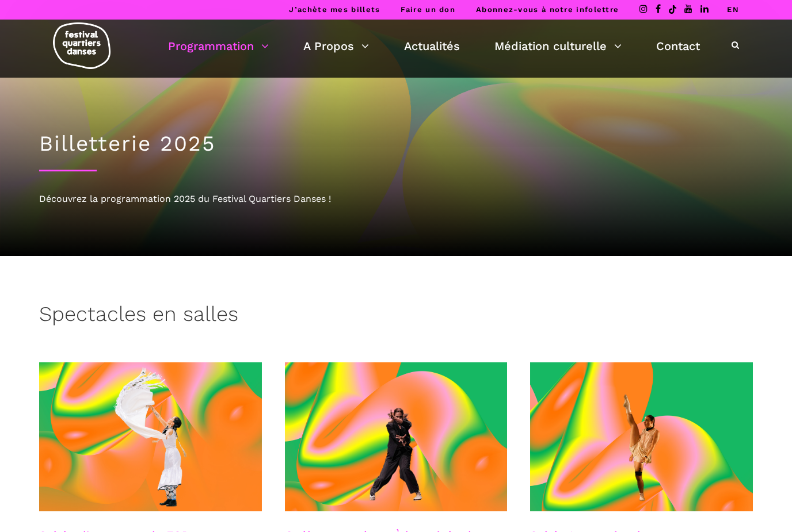 This screenshot has height=532, width=792. Describe the element at coordinates (547, 10) in the screenshot. I see `a: Abonnez-vous à notre infolettre` at that location.